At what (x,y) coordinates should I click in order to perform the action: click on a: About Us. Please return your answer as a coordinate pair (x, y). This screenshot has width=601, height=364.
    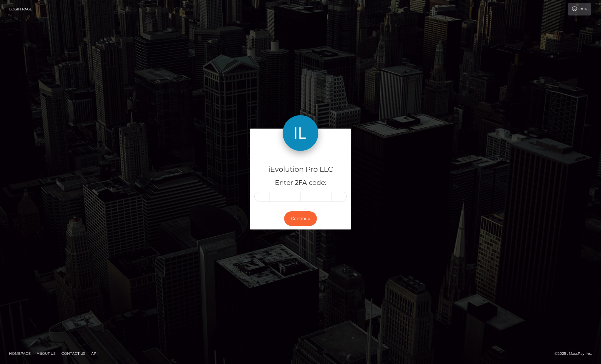
    Looking at the image, I should click on (46, 353).